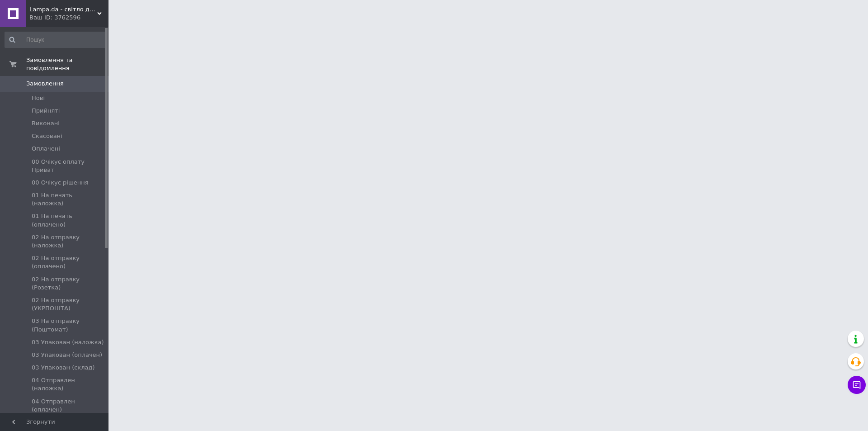 The image size is (868, 431). What do you see at coordinates (69, 325) in the screenshot?
I see `span: 03 На отправку (Поштомат)` at bounding box center [69, 325].